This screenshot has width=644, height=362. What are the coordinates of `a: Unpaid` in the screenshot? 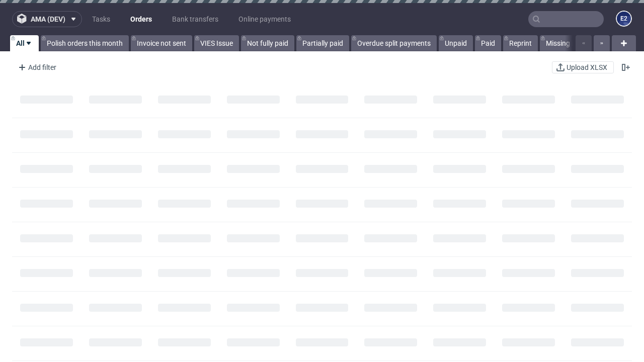 It's located at (456, 43).